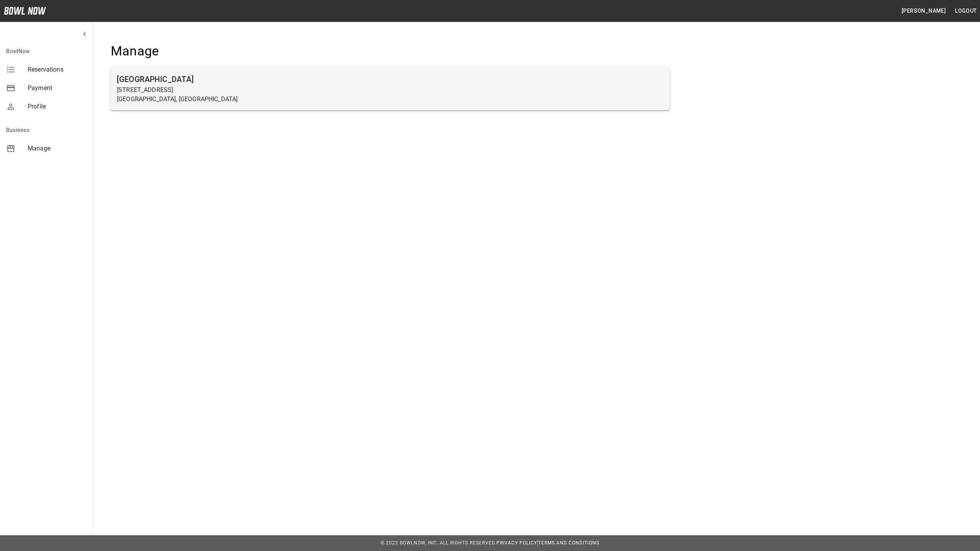 Image resolution: width=980 pixels, height=551 pixels. I want to click on span: Reservations, so click(57, 69).